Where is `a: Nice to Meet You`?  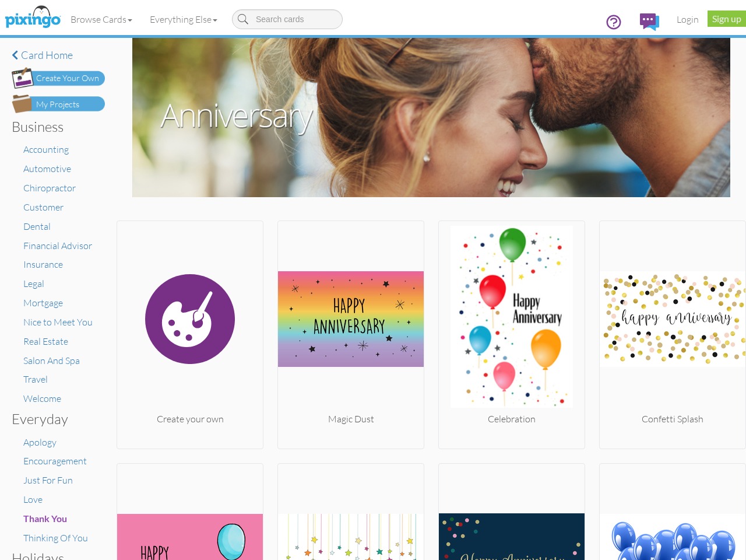 a: Nice to Meet You is located at coordinates (58, 322).